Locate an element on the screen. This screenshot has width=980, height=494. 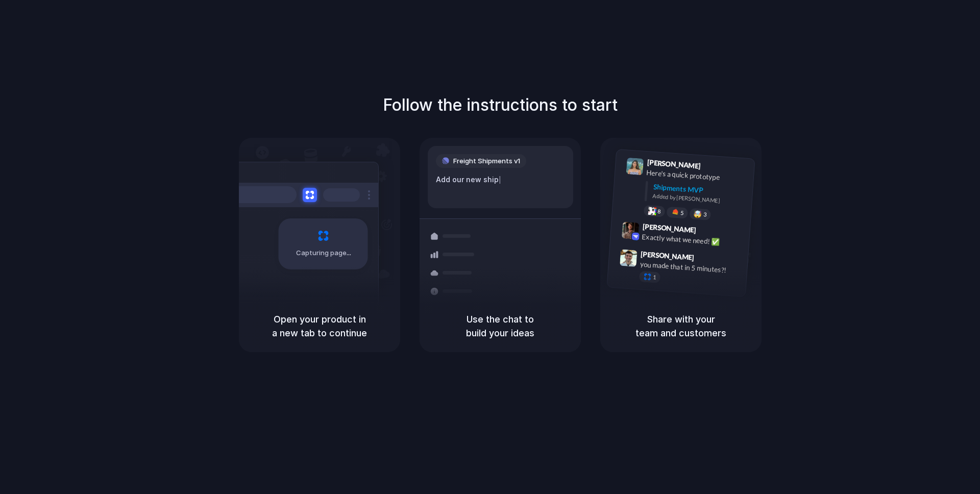
span: 8 is located at coordinates (659, 211).